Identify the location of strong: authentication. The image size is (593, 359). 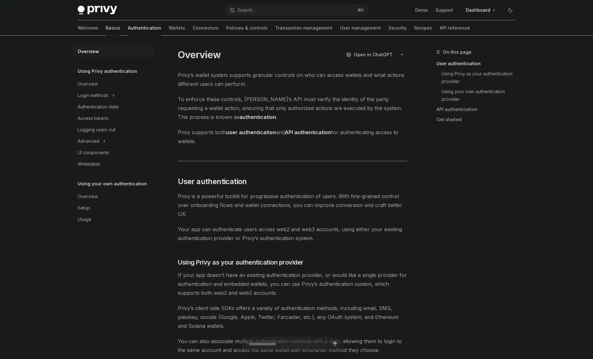
(258, 117).